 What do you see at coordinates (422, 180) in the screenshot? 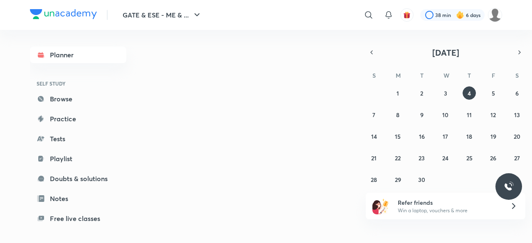
I see `button: September 30, 2025` at bounding box center [422, 180].